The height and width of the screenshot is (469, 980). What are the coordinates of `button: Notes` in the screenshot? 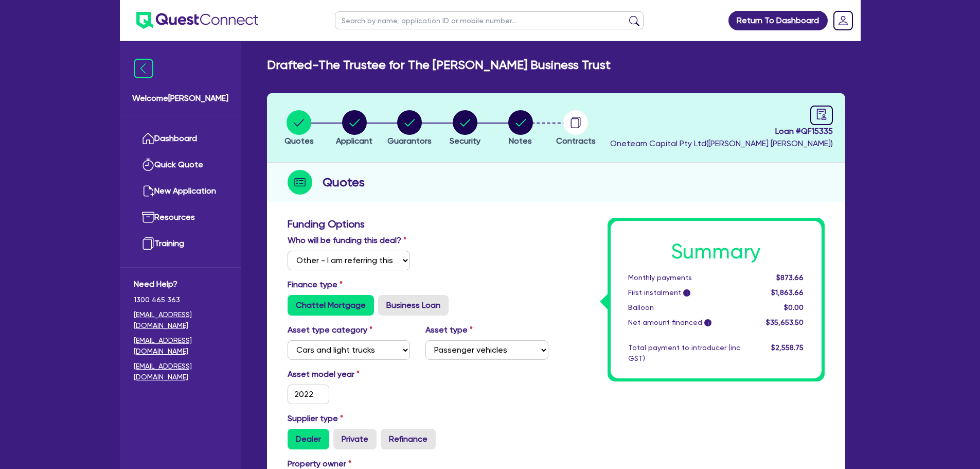 It's located at (521, 129).